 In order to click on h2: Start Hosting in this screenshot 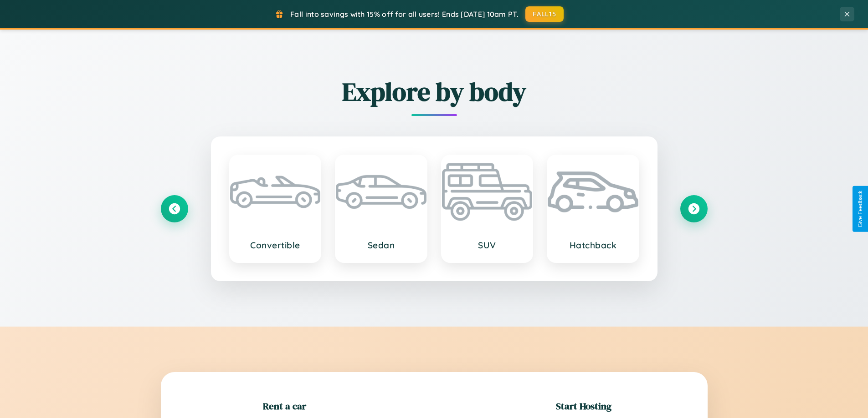, I will do `click(584, 406)`.